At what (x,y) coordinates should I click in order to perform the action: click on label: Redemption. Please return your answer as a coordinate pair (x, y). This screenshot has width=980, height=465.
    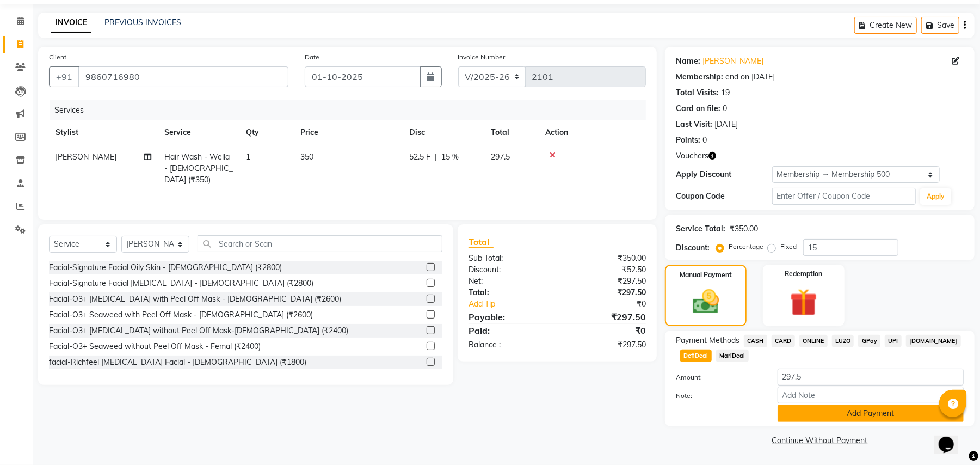
    Looking at the image, I should click on (803, 274).